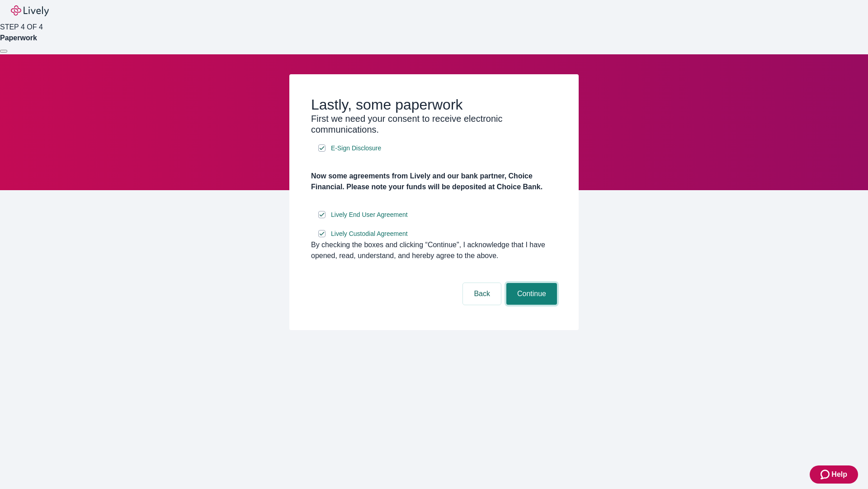 The image size is (868, 489). Describe the element at coordinates (434, 250) in the screenshot. I see `div: By checking the boxes and clicking “Continue", I acknowledge that I have opened, read, understand...` at that location.